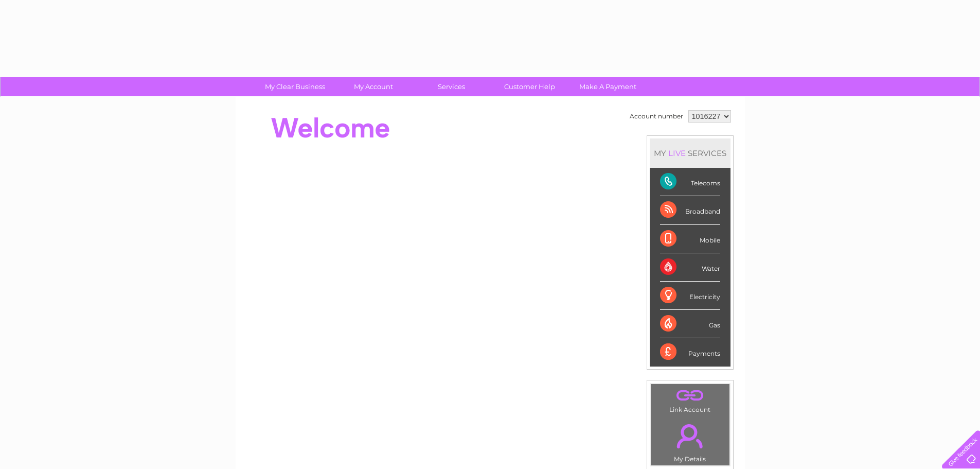 This screenshot has width=980, height=469. I want to click on a: Make A Payment, so click(607, 87).